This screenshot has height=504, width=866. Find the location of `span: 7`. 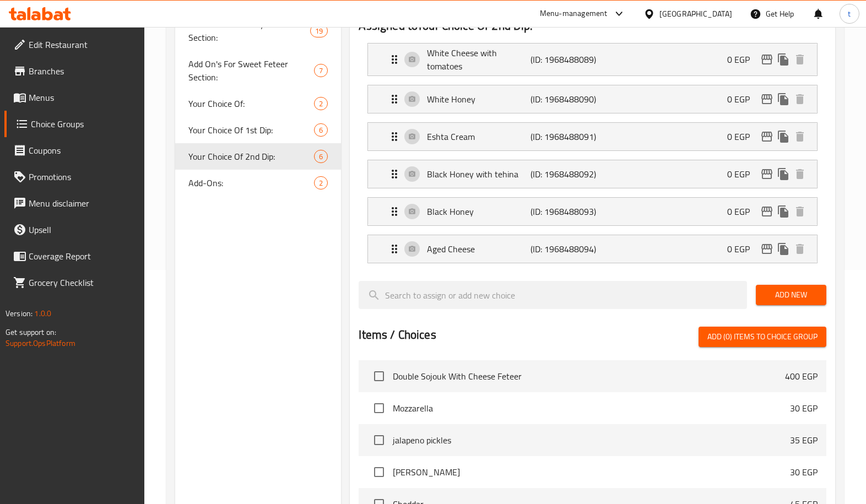

span: 7 is located at coordinates (321, 70).